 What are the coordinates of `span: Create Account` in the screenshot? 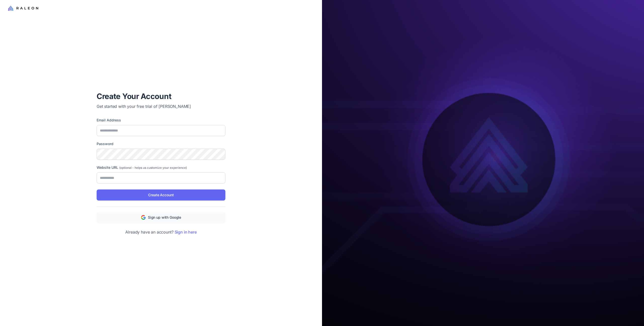 It's located at (161, 195).